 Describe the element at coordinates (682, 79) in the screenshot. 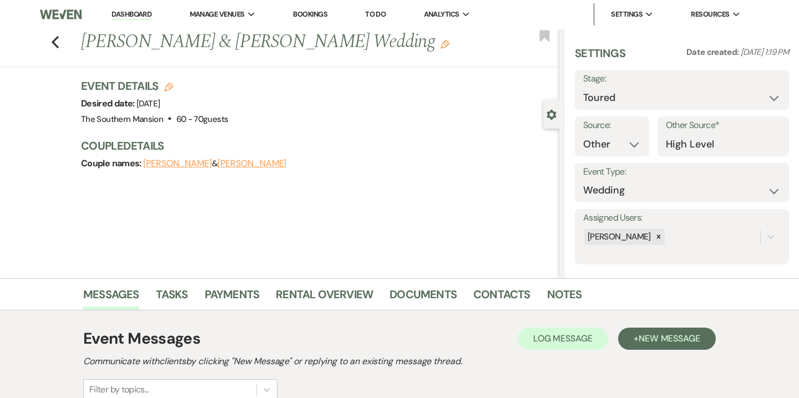

I see `label: Stage:` at that location.